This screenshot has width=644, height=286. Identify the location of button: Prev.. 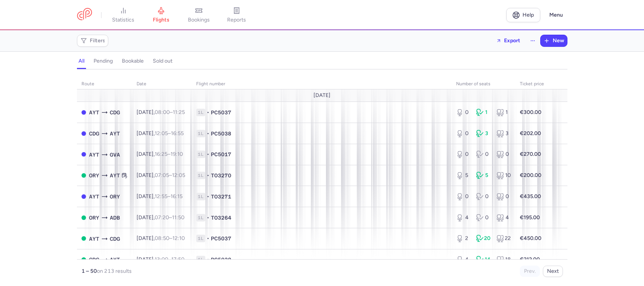
(530, 271).